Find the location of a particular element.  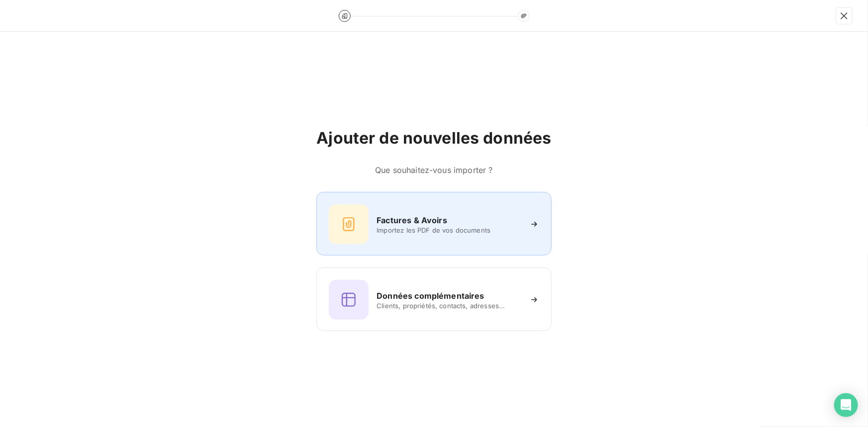

h6: Données complémentaires is located at coordinates (430, 296).